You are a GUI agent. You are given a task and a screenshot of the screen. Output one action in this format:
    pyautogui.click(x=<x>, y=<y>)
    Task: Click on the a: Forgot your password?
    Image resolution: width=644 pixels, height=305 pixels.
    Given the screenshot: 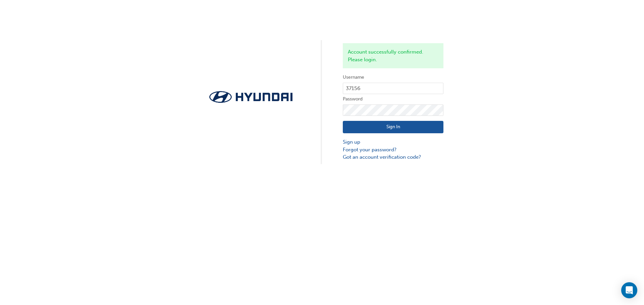 What is the action you would take?
    pyautogui.click(x=393, y=150)
    